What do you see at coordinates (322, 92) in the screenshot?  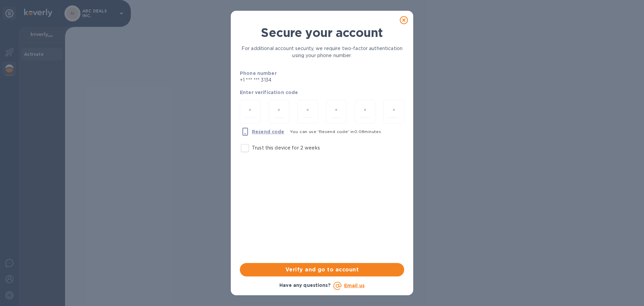 I see `p: Enter verification code` at bounding box center [322, 92].